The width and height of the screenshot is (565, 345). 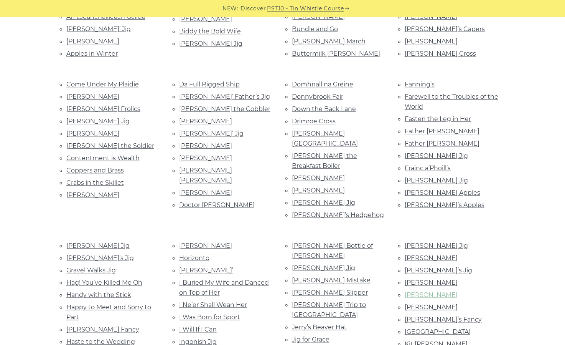 I want to click on span: NEW:, so click(x=230, y=8).